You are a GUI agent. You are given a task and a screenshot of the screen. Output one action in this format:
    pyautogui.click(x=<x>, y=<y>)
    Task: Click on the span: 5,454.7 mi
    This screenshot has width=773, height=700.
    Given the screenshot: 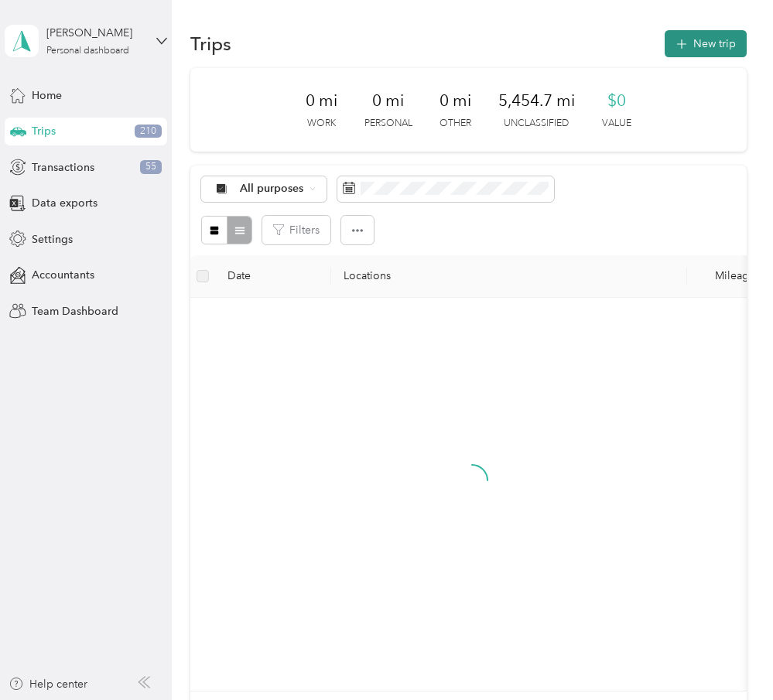 What is the action you would take?
    pyautogui.click(x=537, y=101)
    